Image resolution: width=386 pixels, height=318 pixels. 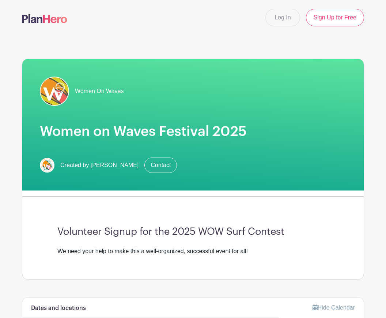 What do you see at coordinates (47, 165) in the screenshot?
I see `img: Screenshot%202025-06-15%20at%209.03.41%E2%80%AFPM.png` at bounding box center [47, 165].